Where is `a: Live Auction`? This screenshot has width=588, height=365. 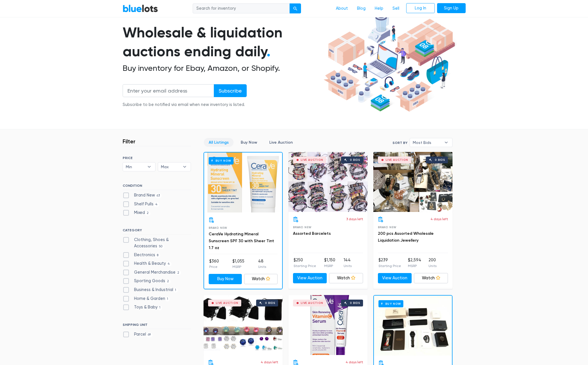
a: Live Auction is located at coordinates (281, 142).